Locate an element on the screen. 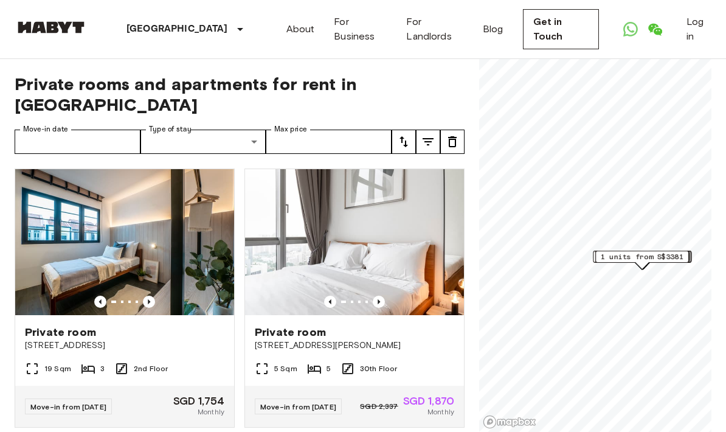 This screenshot has height=432, width=726. span: SGD 2,337 is located at coordinates (379, 406).